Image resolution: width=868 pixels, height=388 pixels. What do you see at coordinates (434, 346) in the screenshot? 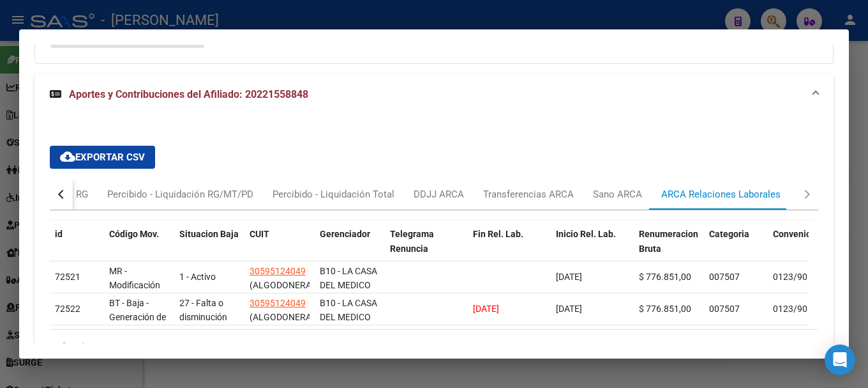
I see `div: 2 total` at bounding box center [434, 346].